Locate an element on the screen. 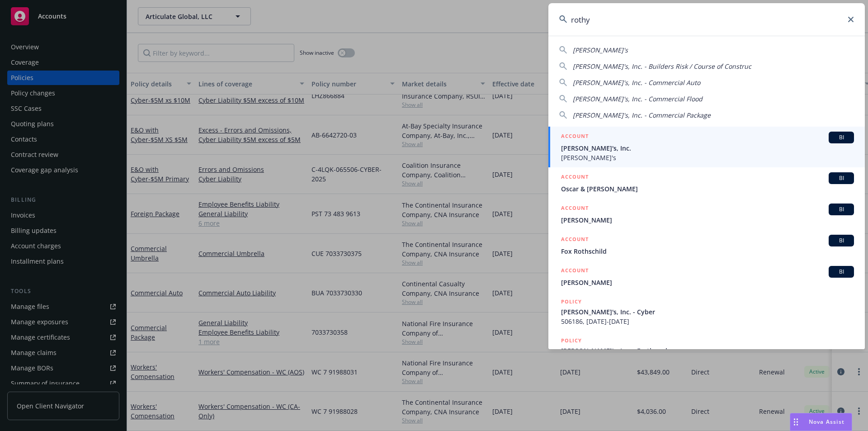  button: Nova Assist is located at coordinates (821, 422).